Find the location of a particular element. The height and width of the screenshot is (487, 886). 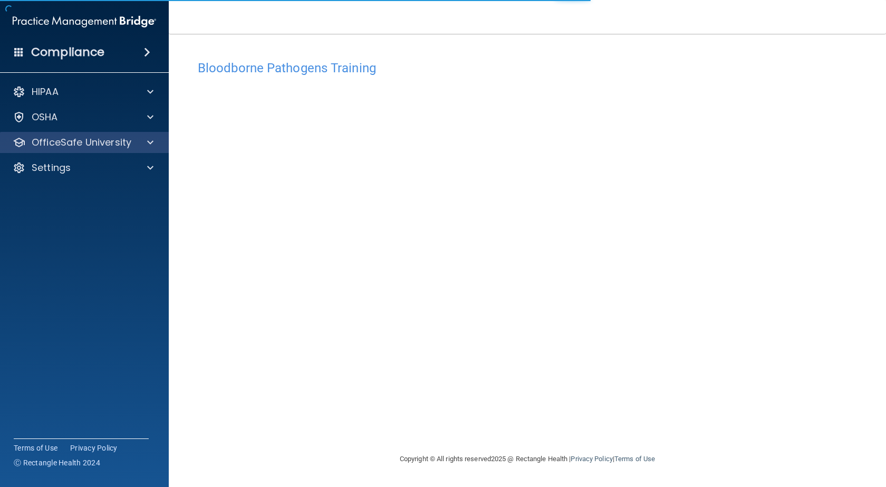

a: OfficeSafe University is located at coordinates (83, 142).